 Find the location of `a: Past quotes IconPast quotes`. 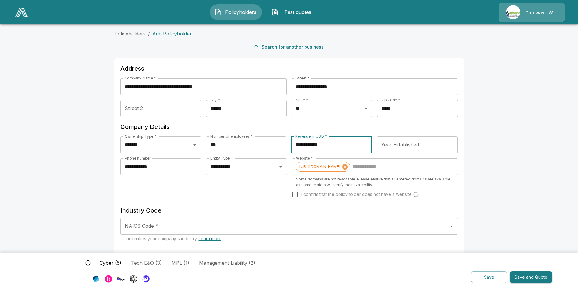

a: Past quotes IconPast quotes is located at coordinates (293, 12).